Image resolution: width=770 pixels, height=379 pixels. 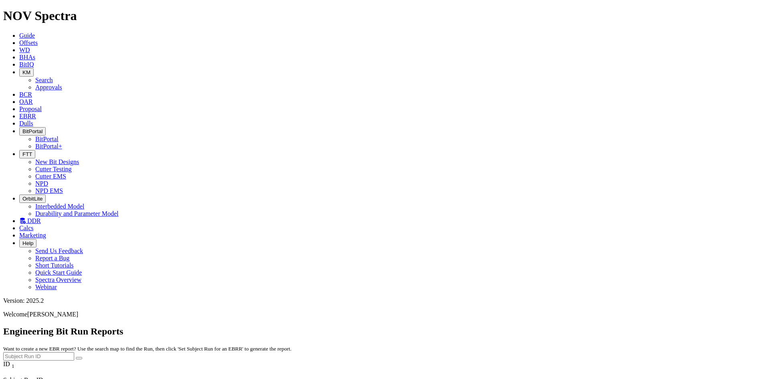 What do you see at coordinates (27, 35) in the screenshot?
I see `span: Guide` at bounding box center [27, 35].